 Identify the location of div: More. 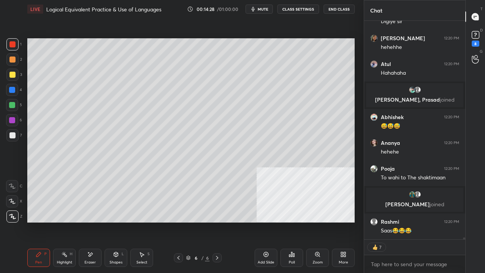
(344, 262).